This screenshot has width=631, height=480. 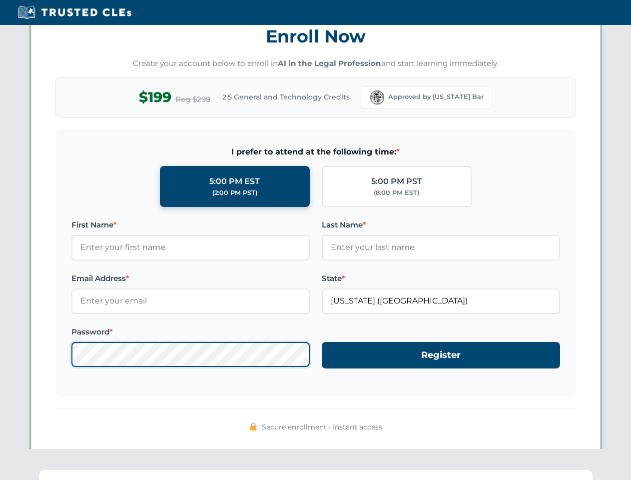 I want to click on span: I prefer to attend at the following time:, so click(x=316, y=152).